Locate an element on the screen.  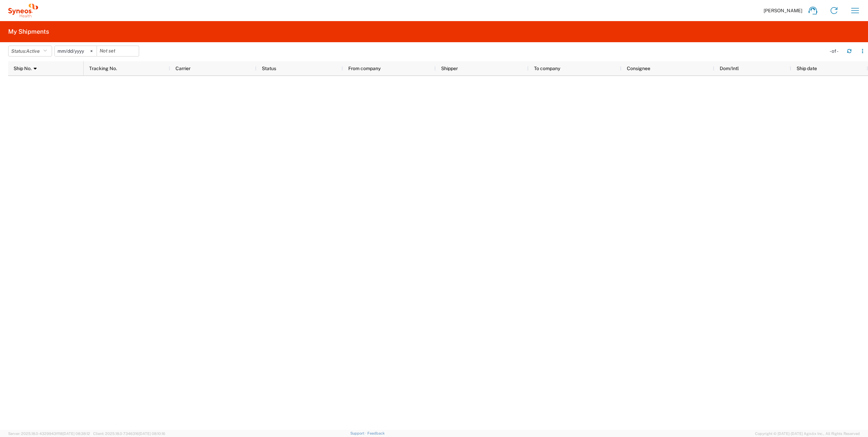
a: Feedback is located at coordinates (376, 433).